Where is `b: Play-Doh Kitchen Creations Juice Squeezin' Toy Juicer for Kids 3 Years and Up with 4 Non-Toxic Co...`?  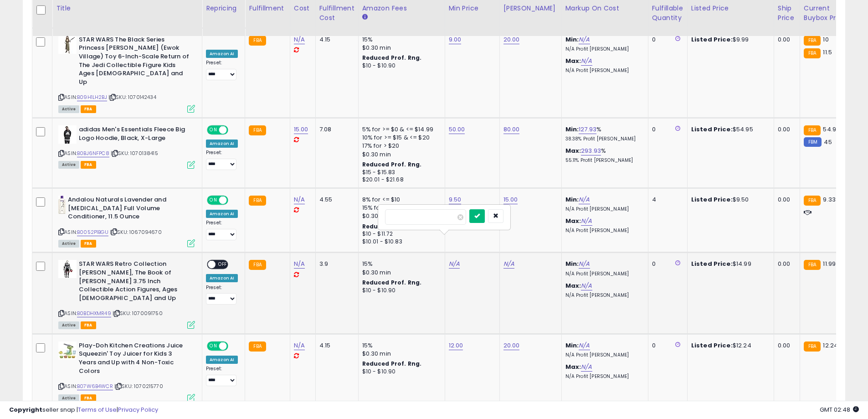
b: Play-Doh Kitchen Creations Juice Squeezin' Toy Juicer for Kids 3 Years and Up with 4 Non-Toxic Co... is located at coordinates (134, 359).